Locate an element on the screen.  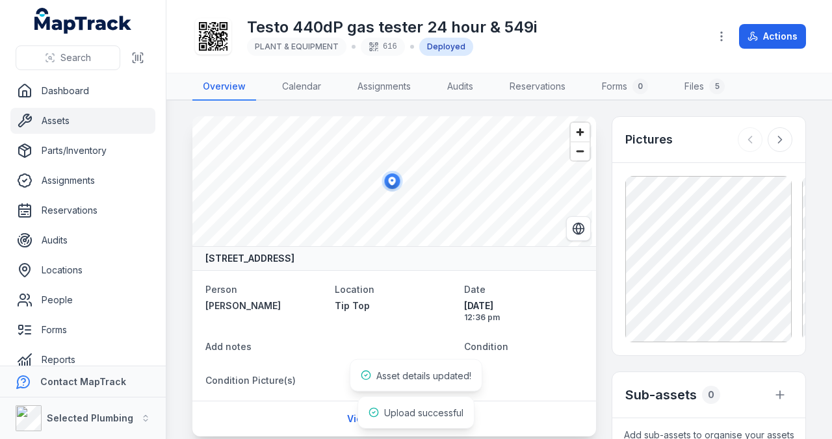
span: 12:36 pm is located at coordinates (523, 318).